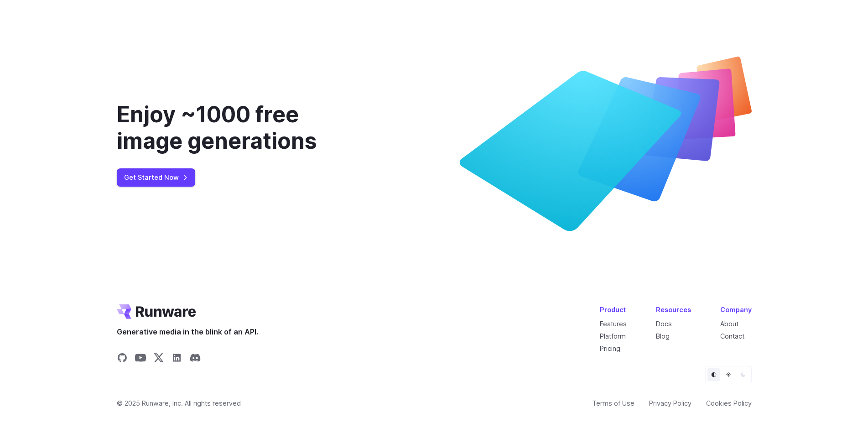  What do you see at coordinates (159, 359) in the screenshot?
I see `a: Share on X` at bounding box center [159, 359].